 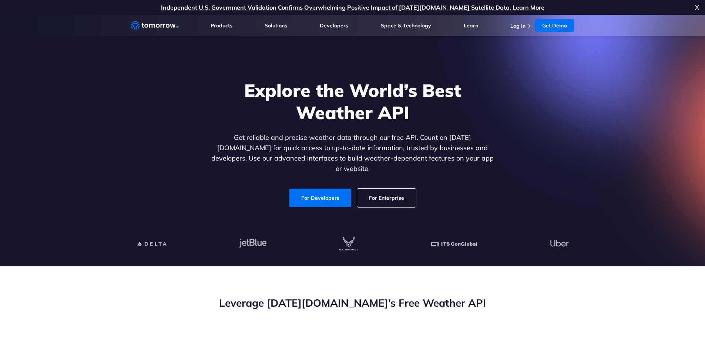 I want to click on a: Products, so click(x=221, y=26).